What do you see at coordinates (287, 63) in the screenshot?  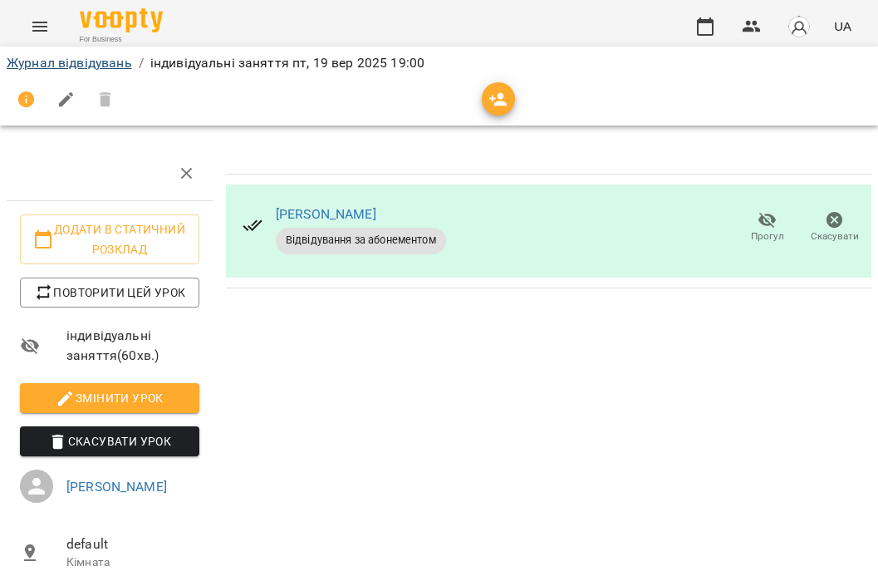 I see `p: індивідуальні заняття пт, 19 вер 2025 19:00` at bounding box center [287, 63].